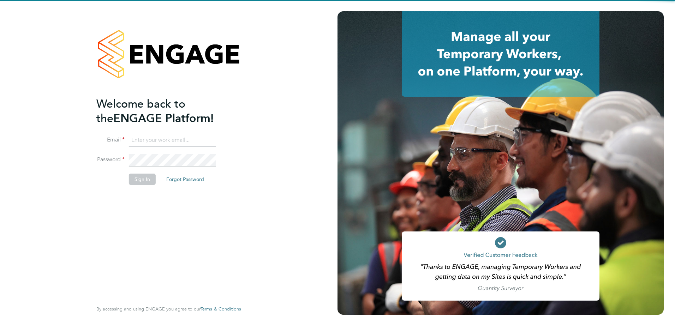 The width and height of the screenshot is (675, 326). I want to click on span: By accessing and using ENGAGE you agree to our, so click(169, 309).